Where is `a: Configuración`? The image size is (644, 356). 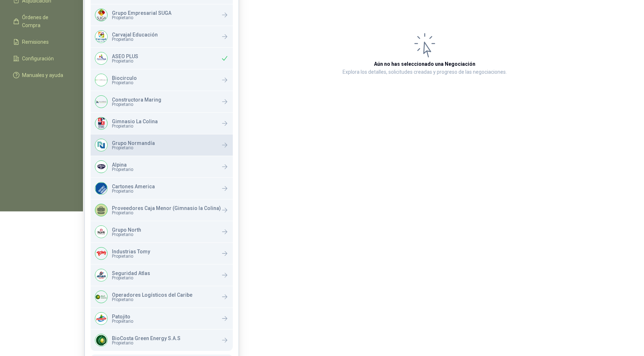
a: Configuración is located at coordinates (42, 58).